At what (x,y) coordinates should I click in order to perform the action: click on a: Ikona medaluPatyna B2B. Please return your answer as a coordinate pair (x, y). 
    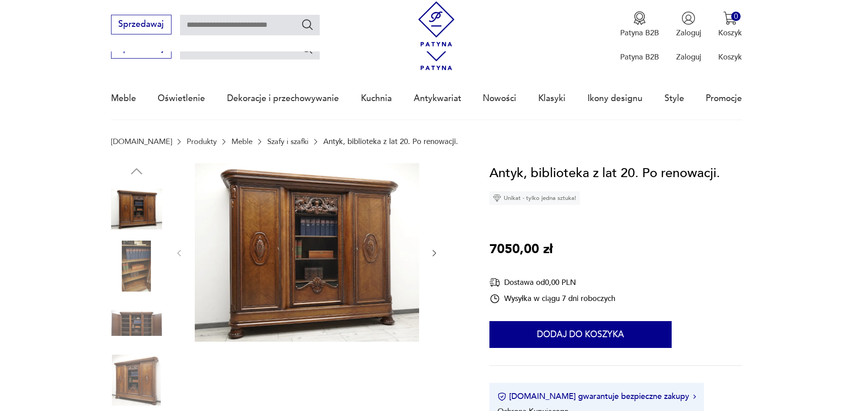
    Looking at the image, I should click on (639, 25).